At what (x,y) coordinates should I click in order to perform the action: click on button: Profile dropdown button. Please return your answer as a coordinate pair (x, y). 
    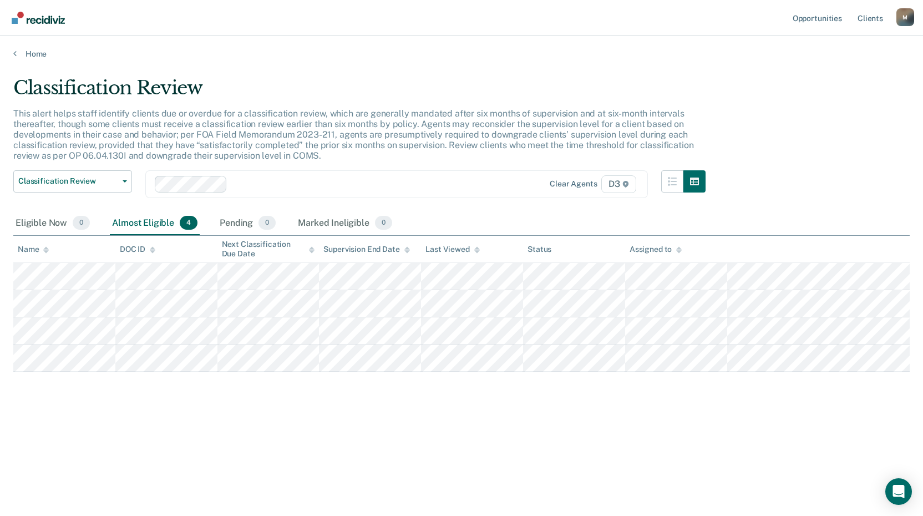
    Looking at the image, I should click on (905, 17).